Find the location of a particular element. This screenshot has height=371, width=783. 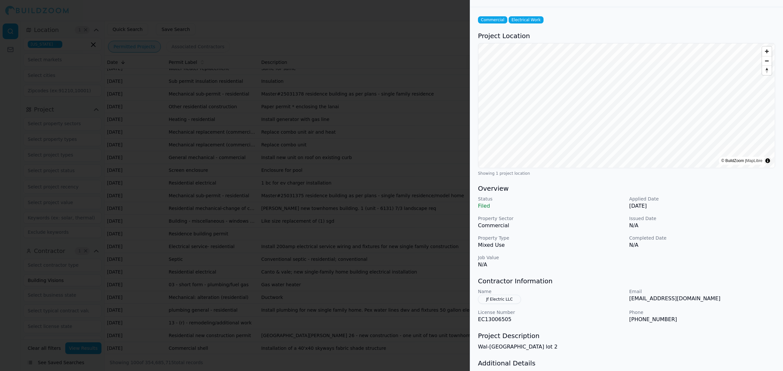

button: Zoom out is located at coordinates (766, 61).